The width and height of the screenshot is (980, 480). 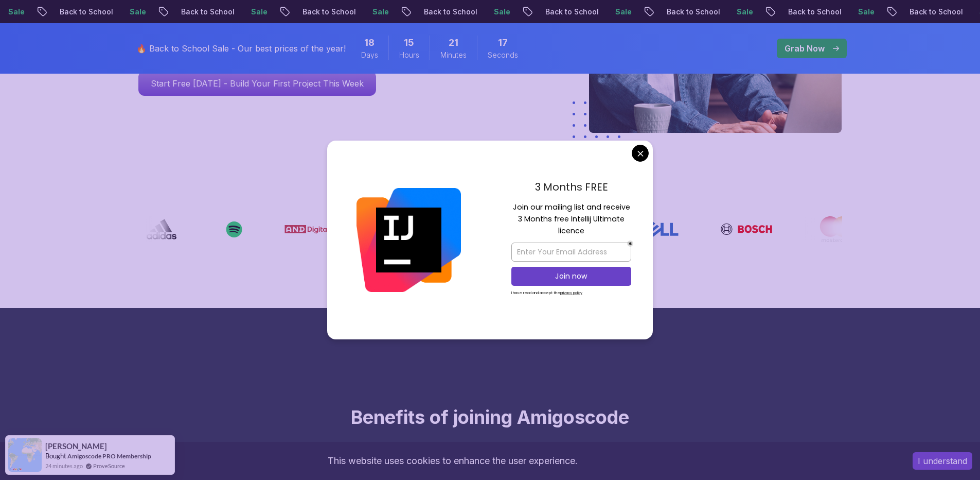 I want to click on h2: Benefits of joining Amigoscode, so click(x=491, y=417).